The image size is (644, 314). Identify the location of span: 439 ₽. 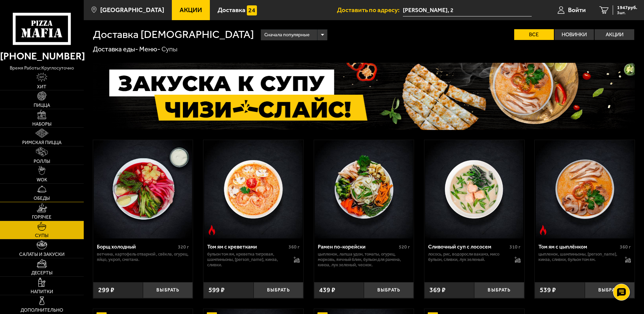
(327, 290).